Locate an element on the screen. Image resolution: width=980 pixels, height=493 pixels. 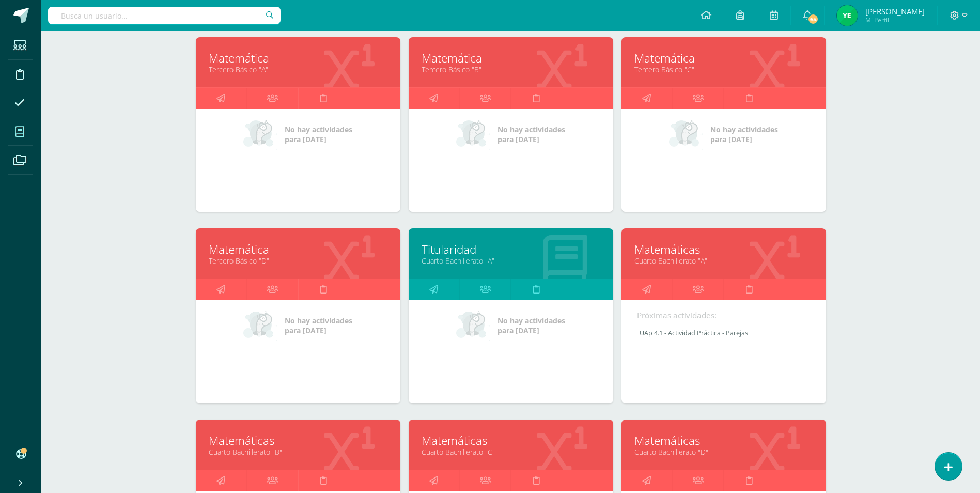
a: Cuarto Bachillerato "D" is located at coordinates (724, 452).